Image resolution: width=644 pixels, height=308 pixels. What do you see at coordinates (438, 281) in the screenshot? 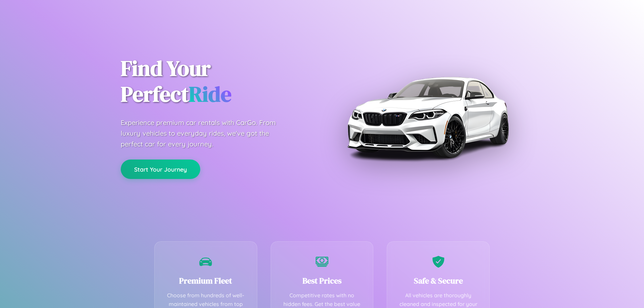
I see `h3: Safe & Secure` at bounding box center [438, 281].